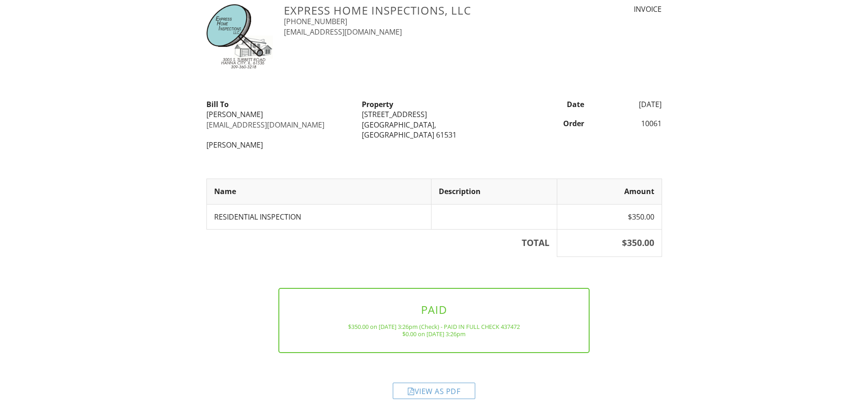 This screenshot has height=415, width=868. What do you see at coordinates (382, 243) in the screenshot?
I see `th: TOTAL` at bounding box center [382, 243].